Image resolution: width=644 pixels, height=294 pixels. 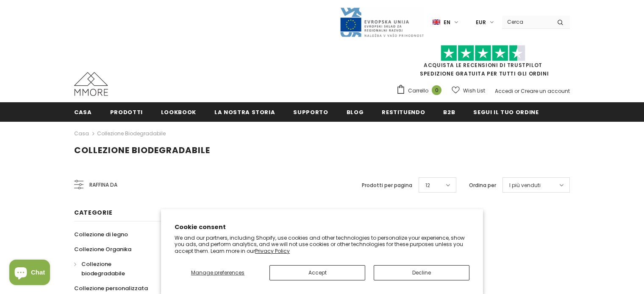 What do you see at coordinates (403, 112) in the screenshot?
I see `a: Restituendo` at bounding box center [403, 112].